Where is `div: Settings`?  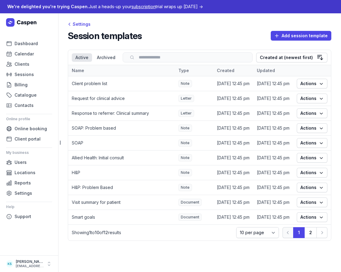
div: Settings is located at coordinates (79, 24).